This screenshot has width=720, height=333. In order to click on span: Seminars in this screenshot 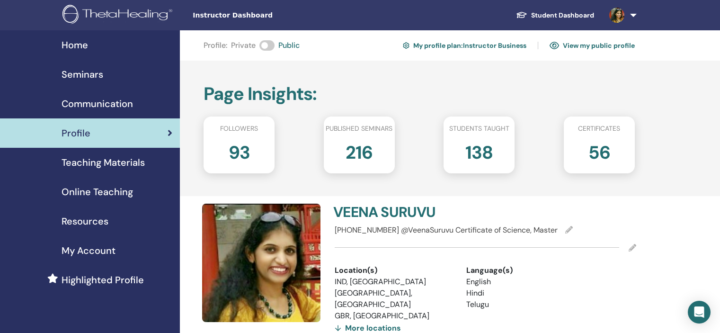, I will do `click(82, 74)`.